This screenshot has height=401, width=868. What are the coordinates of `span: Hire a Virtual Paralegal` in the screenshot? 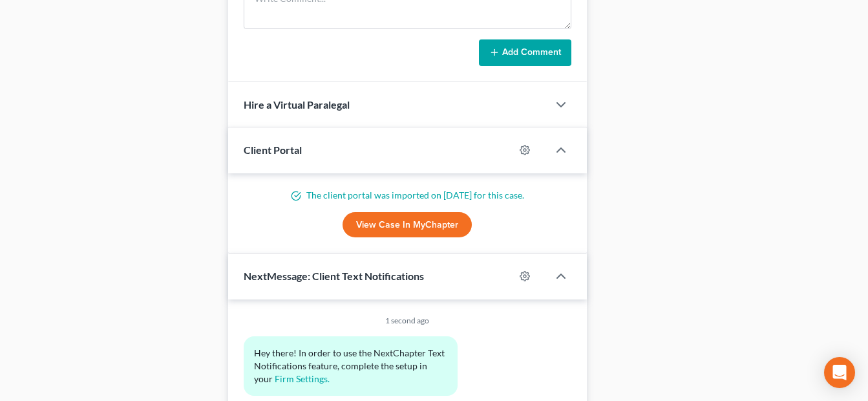 It's located at (297, 104).